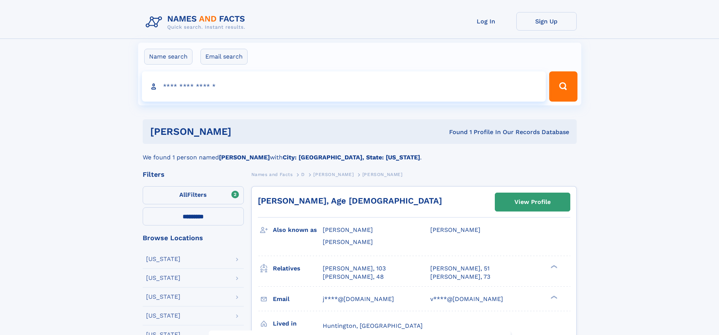 This screenshot has width=719, height=335. I want to click on h3: Lived in, so click(298, 323).